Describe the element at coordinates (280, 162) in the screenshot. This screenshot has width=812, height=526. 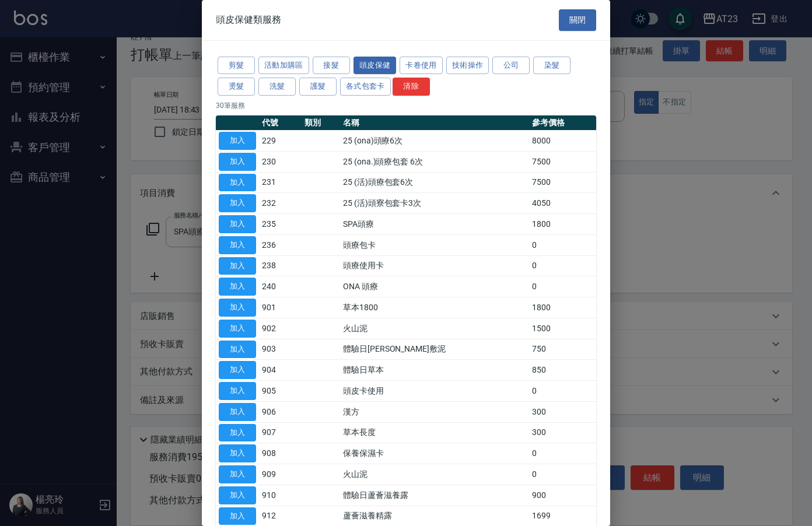
I see `td: 230` at that location.